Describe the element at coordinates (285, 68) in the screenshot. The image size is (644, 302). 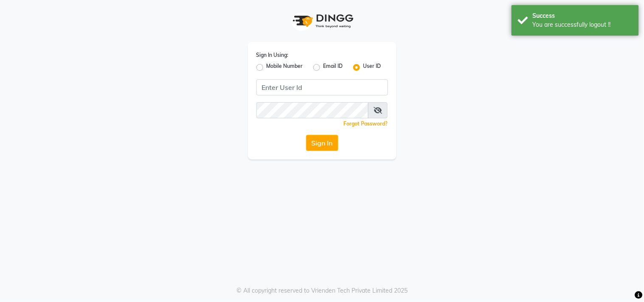
I see `label: Mobile Number` at that location.